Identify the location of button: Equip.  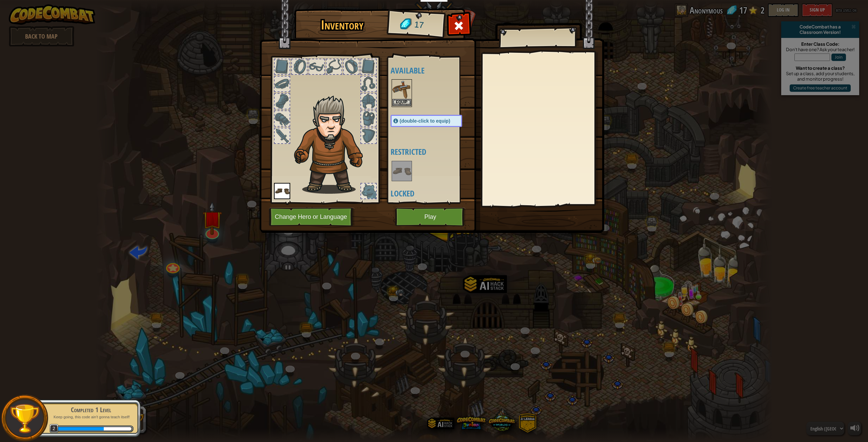
(402, 103).